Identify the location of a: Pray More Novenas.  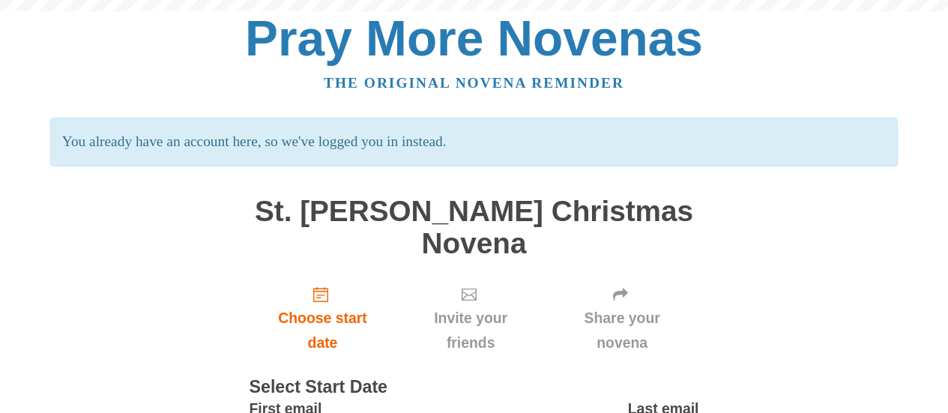
(474, 38).